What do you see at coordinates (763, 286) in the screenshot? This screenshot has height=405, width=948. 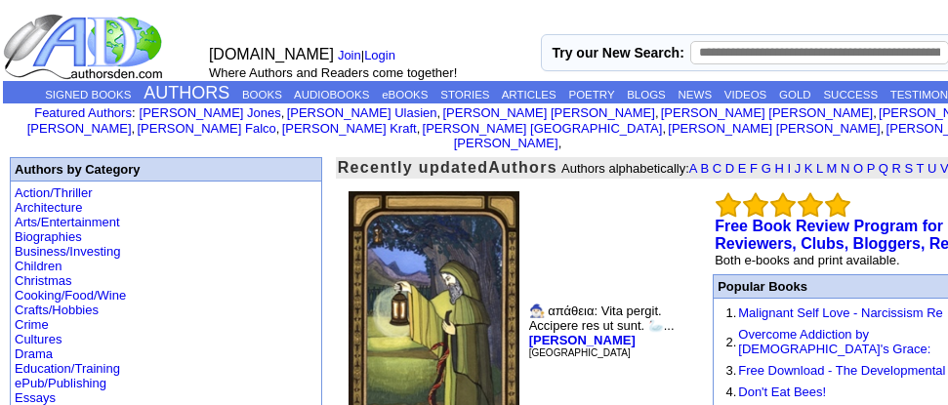 I see `font: Popular Books` at bounding box center [763, 286].